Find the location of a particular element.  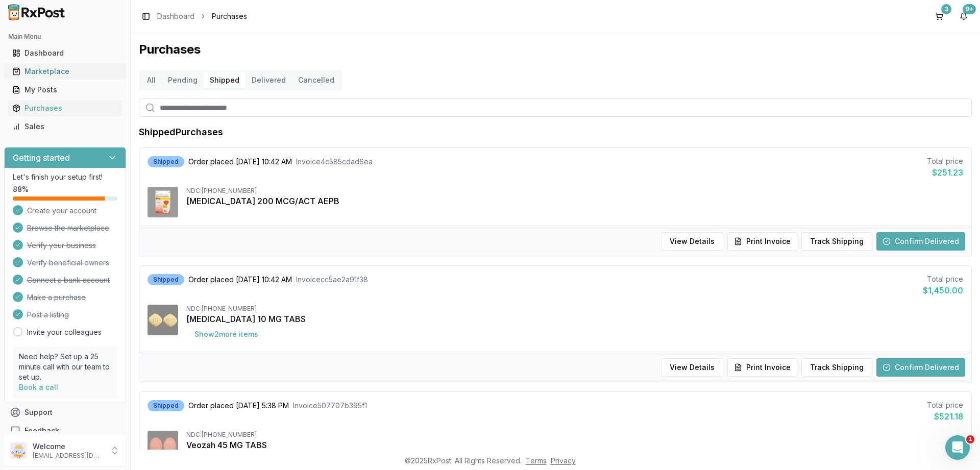

button: Feedback is located at coordinates (65, 431).